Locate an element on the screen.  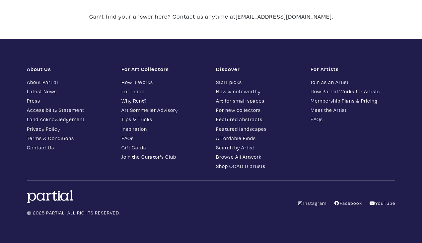
a: Accessibility Statement is located at coordinates (69, 110).